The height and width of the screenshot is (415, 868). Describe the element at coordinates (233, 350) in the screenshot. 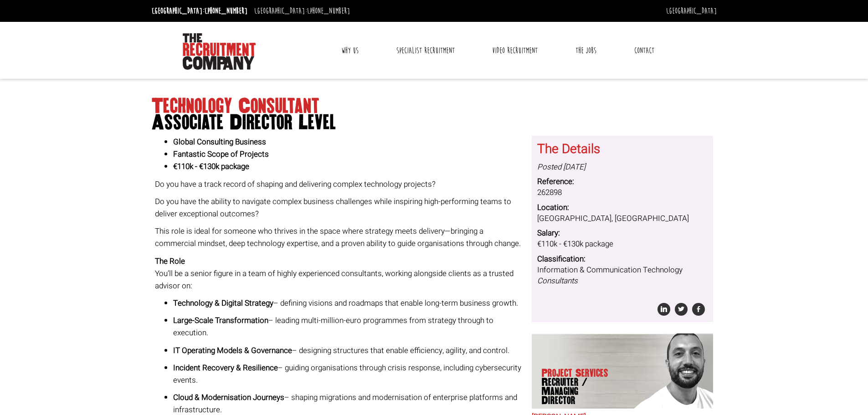

I see `strong: IT Operating Models & Governance` at that location.